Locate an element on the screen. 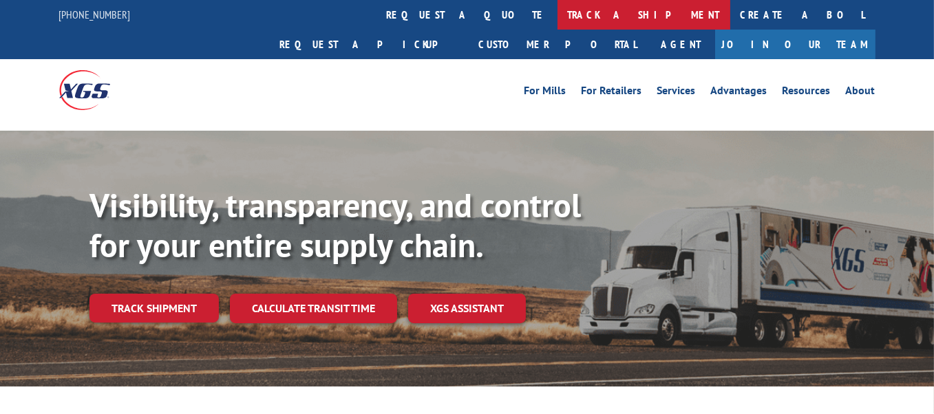 This screenshot has width=934, height=414. a: Resources is located at coordinates (807, 93).